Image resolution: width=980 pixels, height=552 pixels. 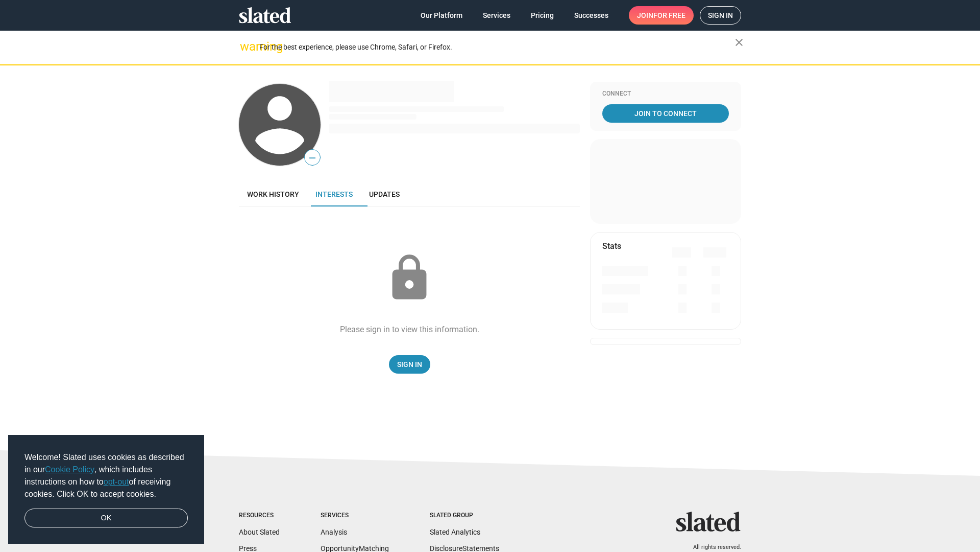 What do you see at coordinates (409, 329) in the screenshot?
I see `div: Please sign in to view this information.` at bounding box center [409, 329].